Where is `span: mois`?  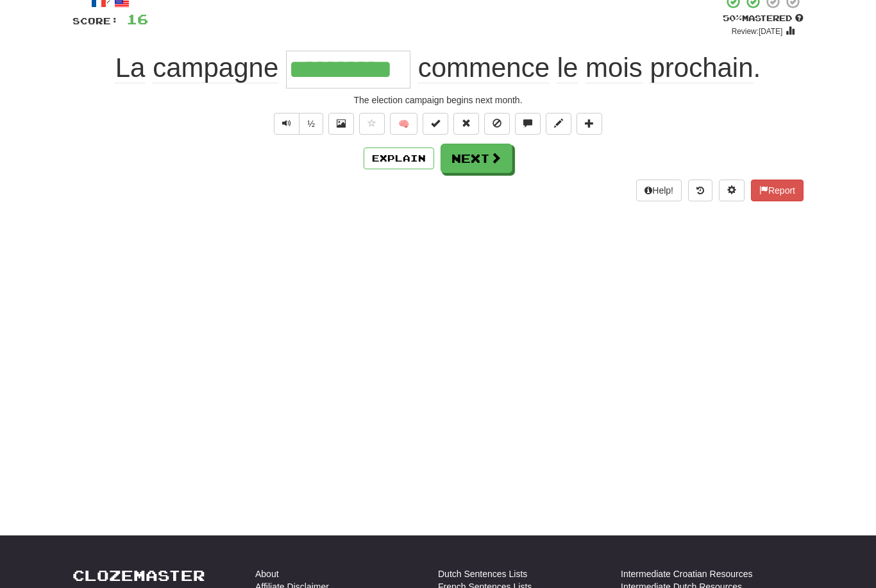 span: mois is located at coordinates (614, 68).